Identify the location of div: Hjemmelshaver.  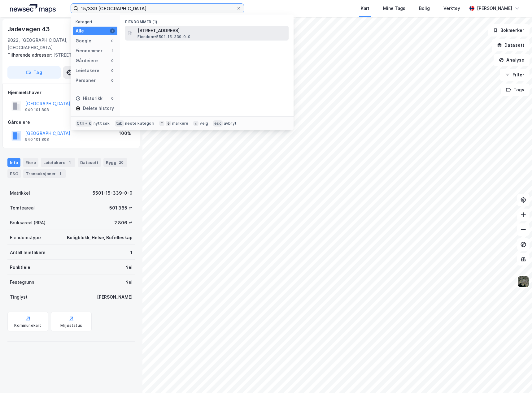
(71, 92).